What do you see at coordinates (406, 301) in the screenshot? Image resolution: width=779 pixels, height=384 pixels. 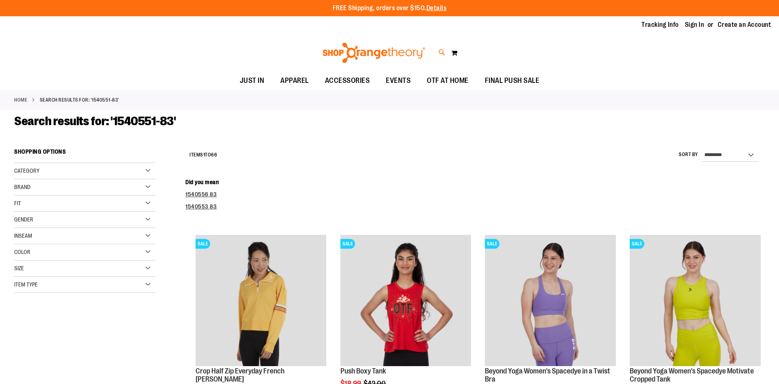 I see `a: Product image for Push Boxy TankSALE` at bounding box center [406, 301].